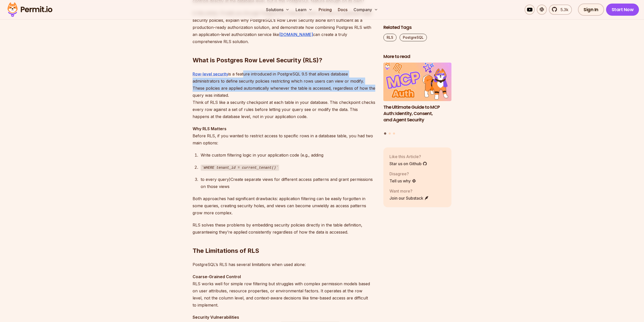 This screenshot has width=644, height=322. What do you see at coordinates (284, 229) in the screenshot?
I see `p: RLS solves these problems by embedding security policies directly in the table definition, guaran...` at bounding box center [284, 229].